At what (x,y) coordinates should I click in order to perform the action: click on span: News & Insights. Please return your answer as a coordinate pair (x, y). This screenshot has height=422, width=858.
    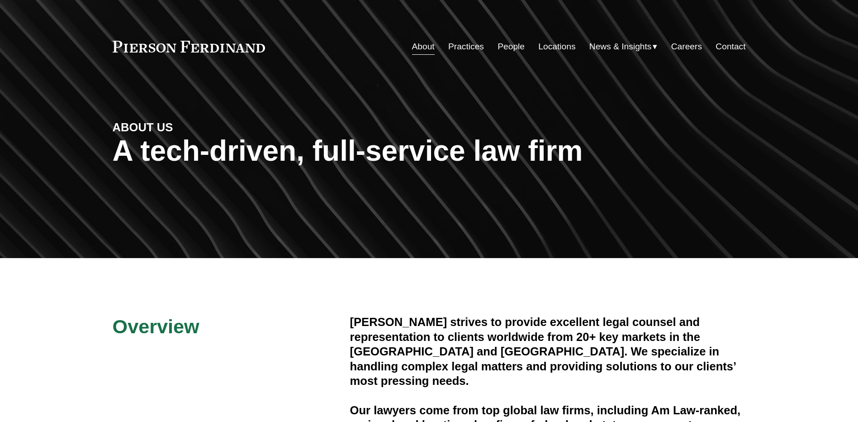
    Looking at the image, I should click on (621, 47).